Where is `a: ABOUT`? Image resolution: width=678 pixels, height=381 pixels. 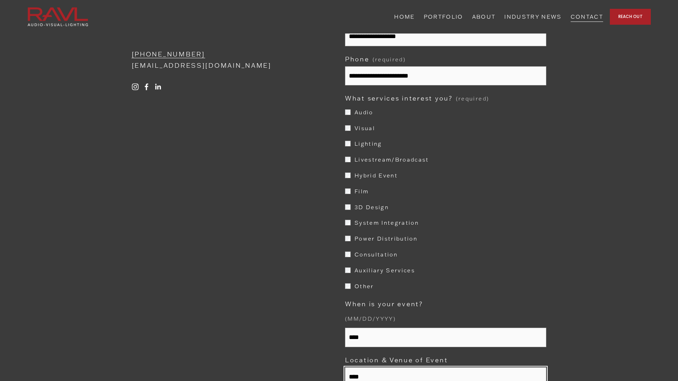
a: ABOUT is located at coordinates (483, 17).